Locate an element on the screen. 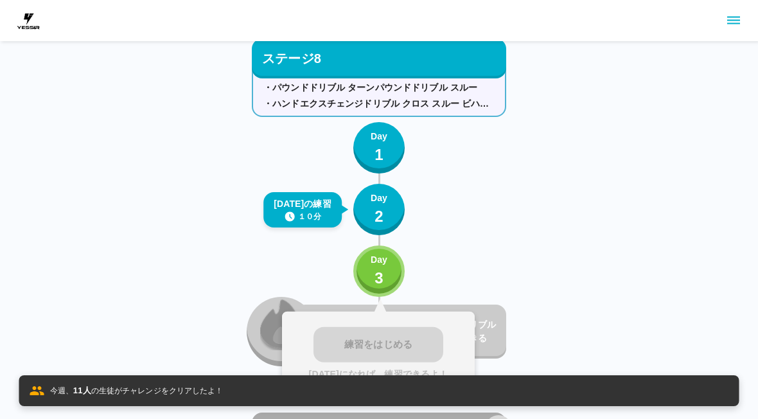  button: sidemenu is located at coordinates (733, 21).